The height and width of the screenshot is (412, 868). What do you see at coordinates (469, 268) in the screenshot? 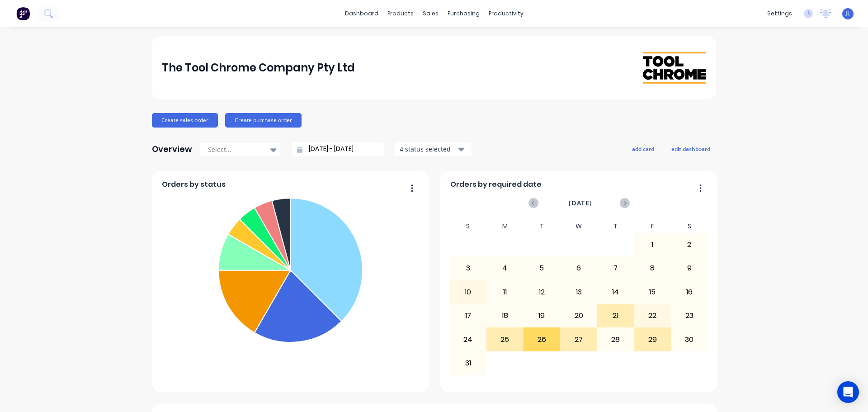
I see `div: 3` at bounding box center [469, 268].